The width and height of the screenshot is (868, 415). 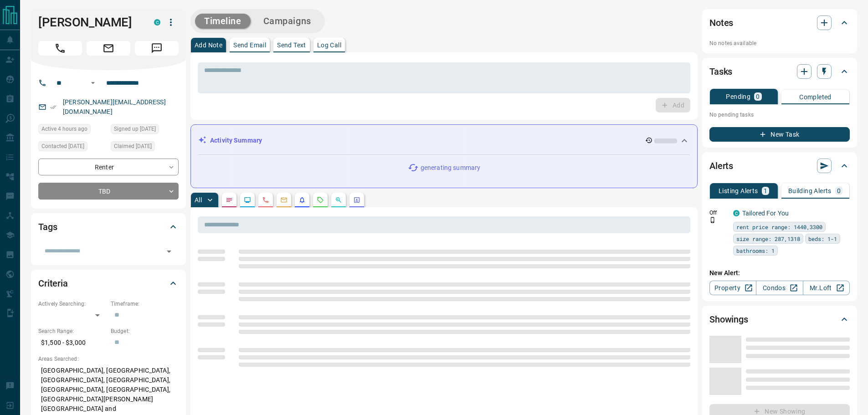 I want to click on p: No pending tasks, so click(x=779, y=115).